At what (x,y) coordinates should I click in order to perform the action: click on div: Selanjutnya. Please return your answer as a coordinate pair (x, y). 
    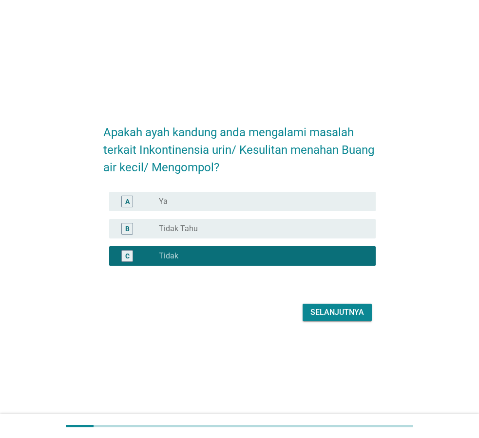
    Looking at the image, I should click on (337, 313).